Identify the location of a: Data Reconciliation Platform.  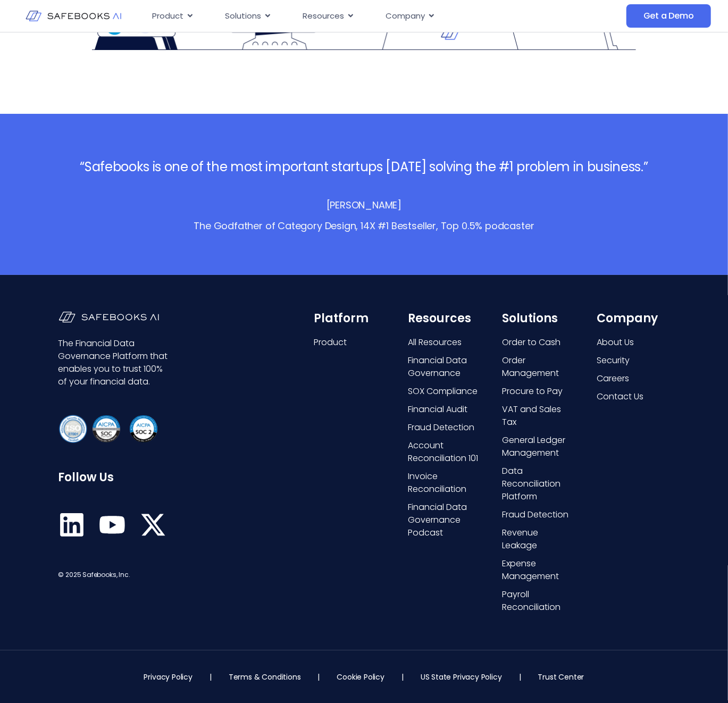
(539, 484).